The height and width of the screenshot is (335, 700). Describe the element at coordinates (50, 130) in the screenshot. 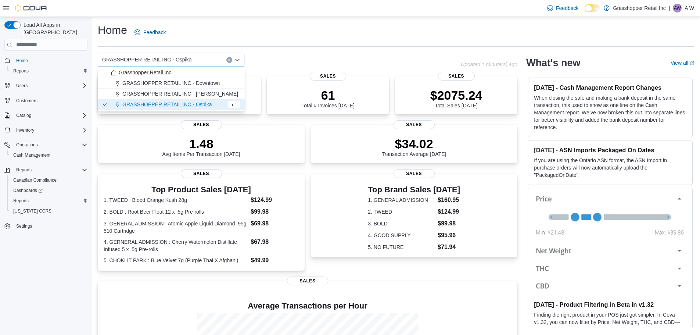

I see `span: Inventory` at that location.